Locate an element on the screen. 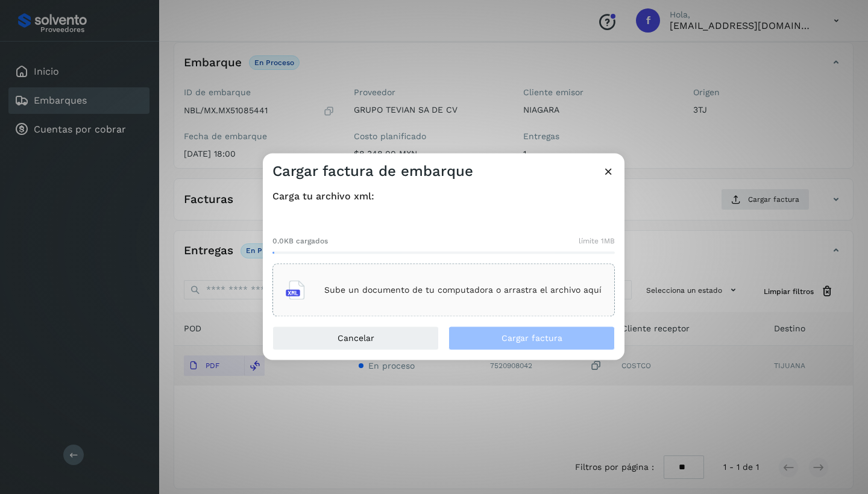  button: Cancelar is located at coordinates (356, 339).